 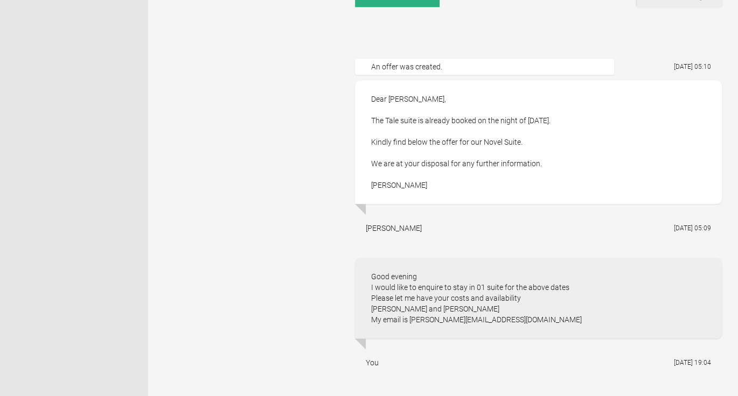 I want to click on div: Good evening I would like to enquire to stay in 01 suite for the above dates Please let me have y..., so click(x=538, y=298).